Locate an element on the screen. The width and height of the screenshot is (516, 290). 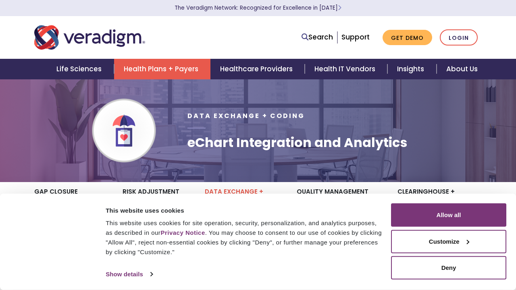
img: Veradigm logo is located at coordinates (89, 37).